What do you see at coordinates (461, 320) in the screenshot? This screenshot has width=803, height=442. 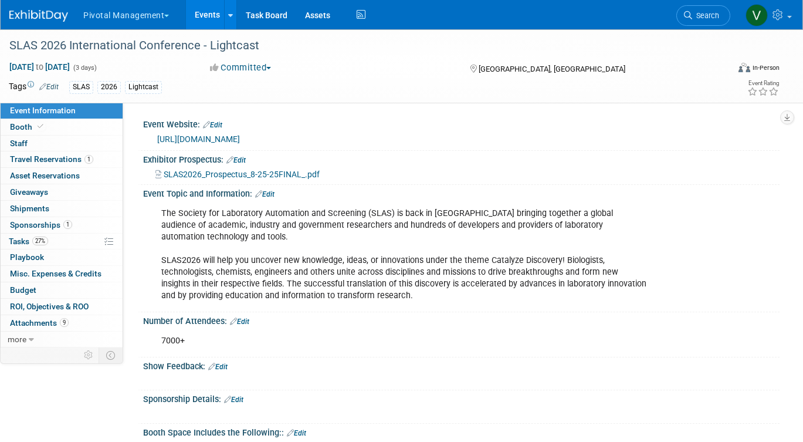 I see `div: Number of Attendees:` at bounding box center [461, 320].